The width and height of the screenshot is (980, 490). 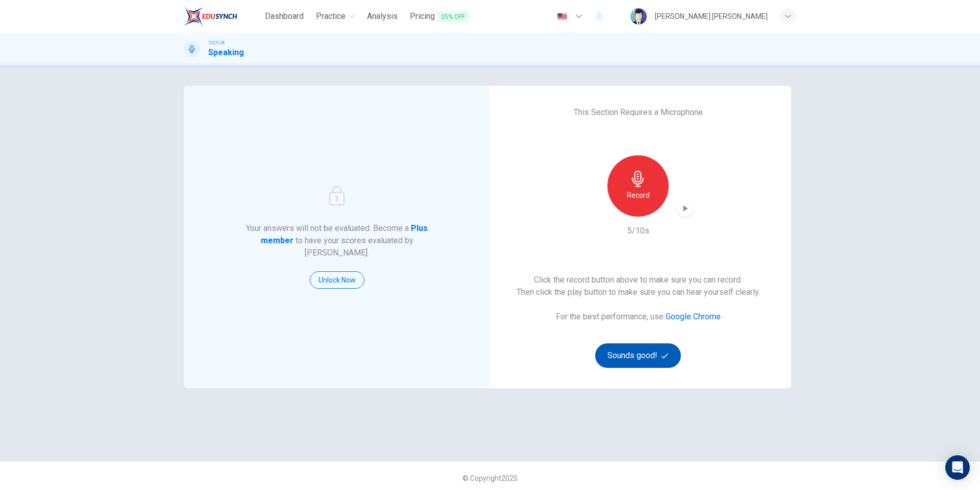 What do you see at coordinates (284, 16) in the screenshot?
I see `button: Dashboard` at bounding box center [284, 16].